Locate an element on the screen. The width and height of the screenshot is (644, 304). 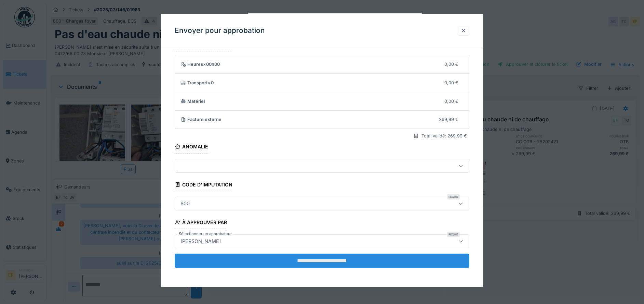
div: Matériel is located at coordinates (310, 101).